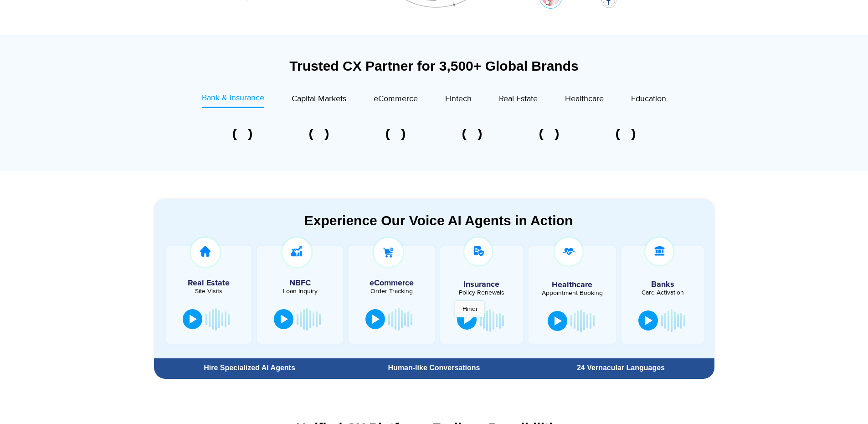 Image resolution: width=868 pixels, height=424 pixels. Describe the element at coordinates (434, 66) in the screenshot. I see `div: Trusted CX Partner for 3,500+ Global Brands` at that location.